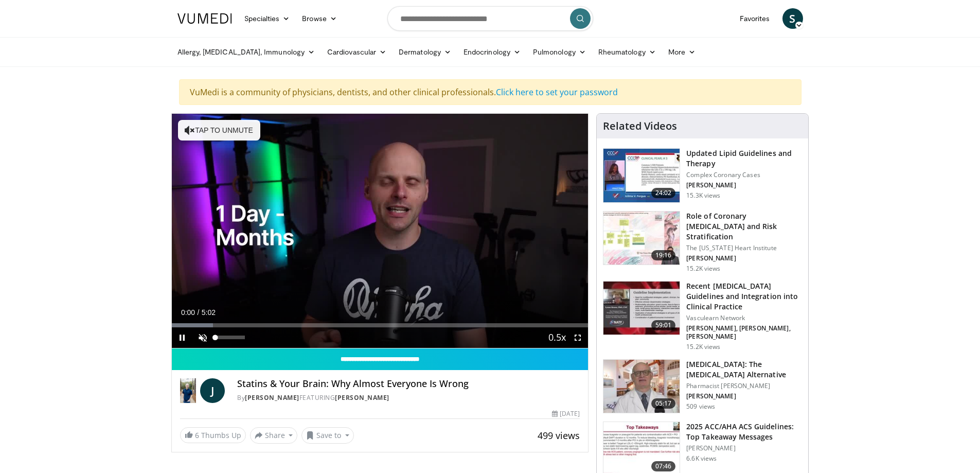 The width and height of the screenshot is (980, 473). I want to click on span: 499 views, so click(559, 435).